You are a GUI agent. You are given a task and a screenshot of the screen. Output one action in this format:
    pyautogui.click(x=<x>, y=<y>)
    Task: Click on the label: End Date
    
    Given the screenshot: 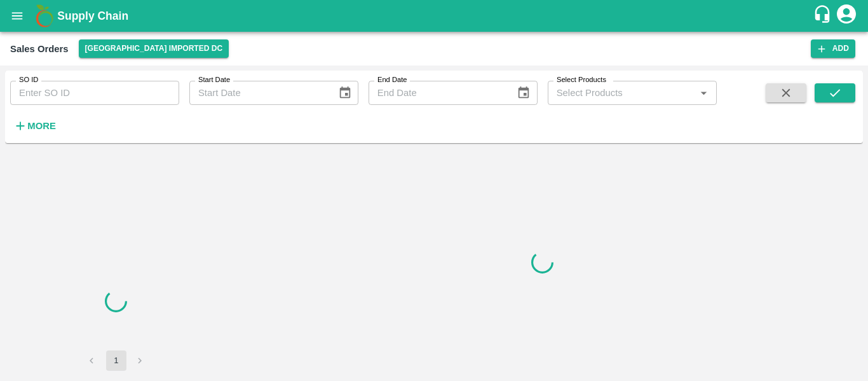 What is the action you would take?
    pyautogui.click(x=392, y=80)
    